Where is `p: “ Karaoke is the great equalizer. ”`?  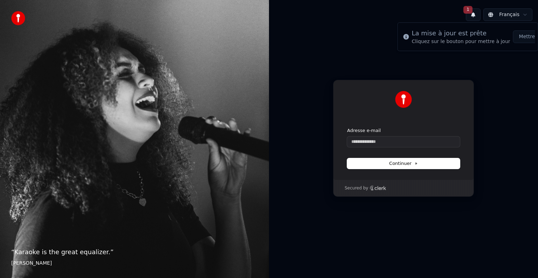 p: “ Karaoke is the great equalizer. ” is located at coordinates (134, 252).